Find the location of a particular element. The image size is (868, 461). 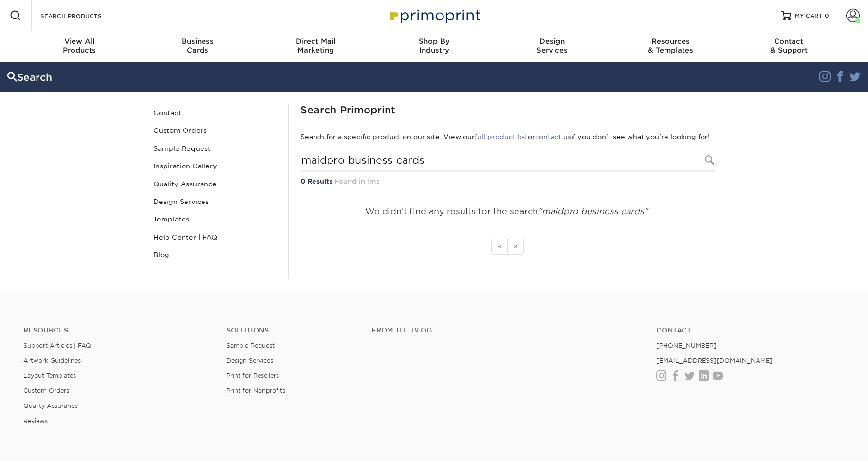

a: Print for Resellers is located at coordinates (252, 375).